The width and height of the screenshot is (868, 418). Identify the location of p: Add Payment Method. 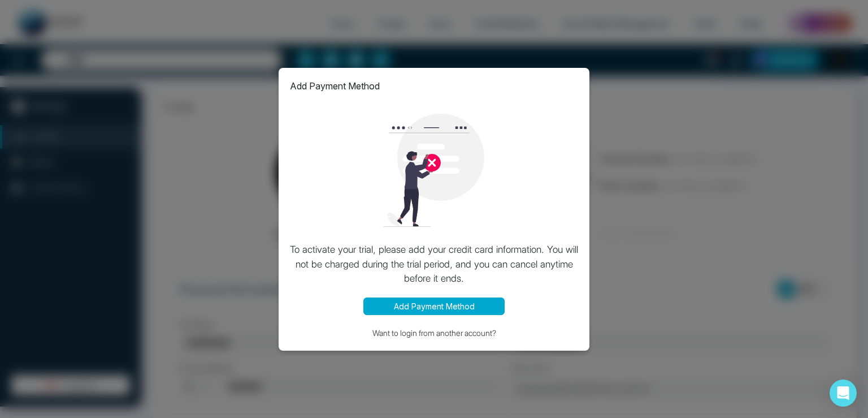
(335, 86).